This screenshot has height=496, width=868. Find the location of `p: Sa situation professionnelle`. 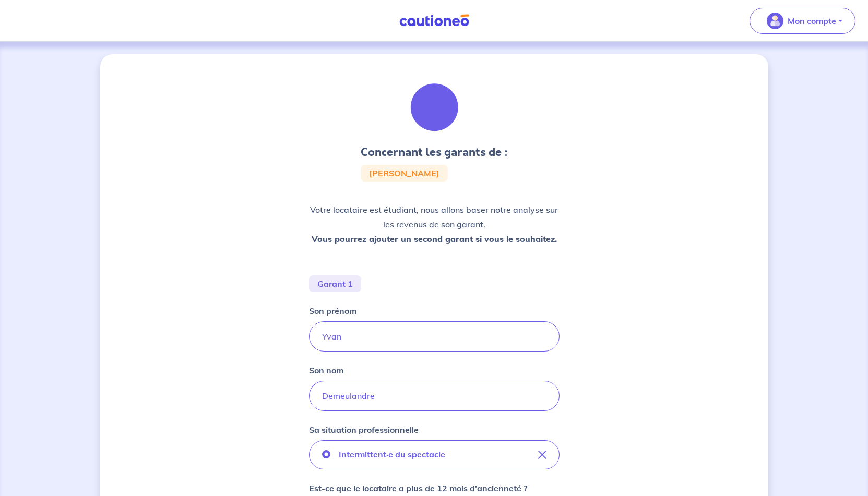

p: Sa situation professionnelle is located at coordinates (364, 430).